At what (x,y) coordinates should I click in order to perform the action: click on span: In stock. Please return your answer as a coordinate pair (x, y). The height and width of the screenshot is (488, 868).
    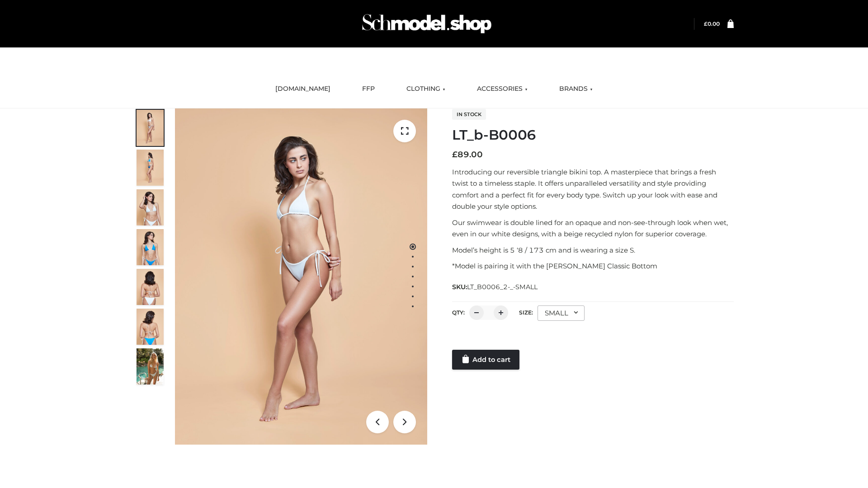
    Looking at the image, I should click on (469, 114).